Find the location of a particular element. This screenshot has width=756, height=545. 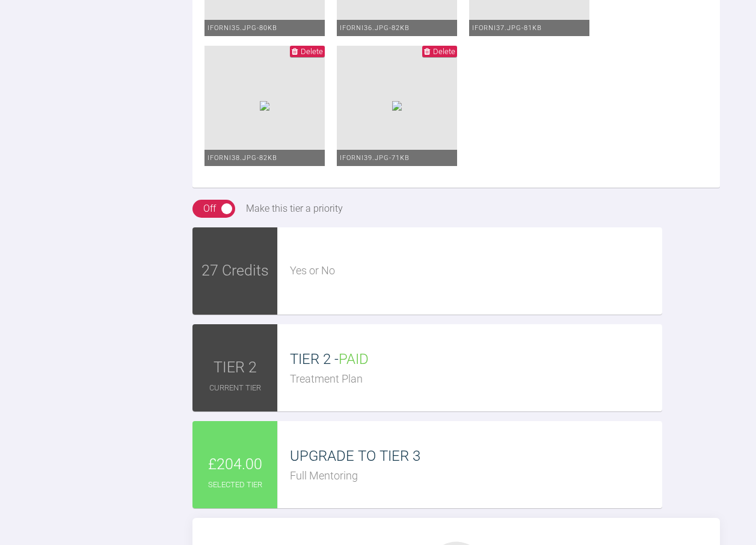

span: UPGRADE TO TIER 3 is located at coordinates (355, 456).